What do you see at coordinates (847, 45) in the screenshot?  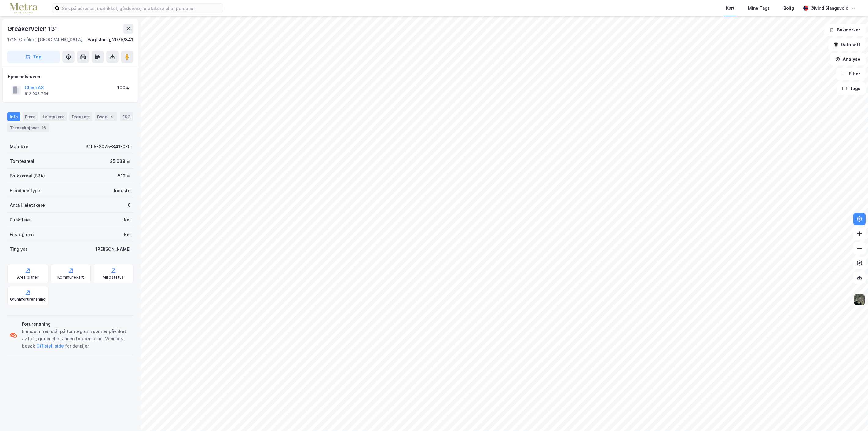 I see `button: Datasett` at bounding box center [847, 45].